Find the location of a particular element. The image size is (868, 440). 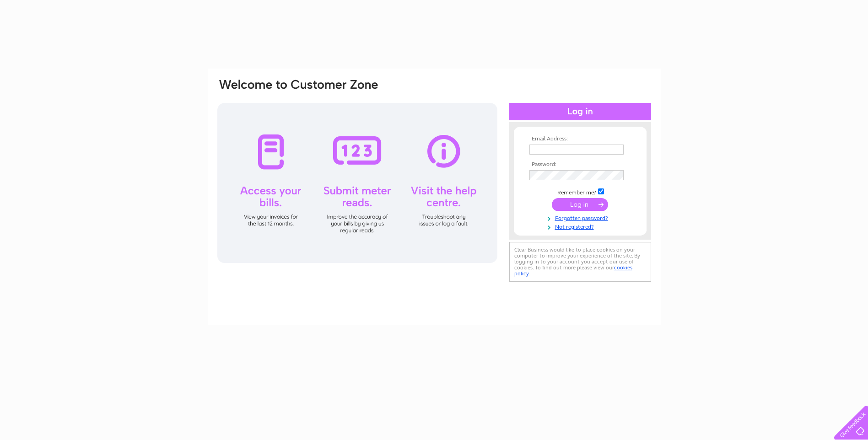

a: Forgotten password? is located at coordinates (581, 217).